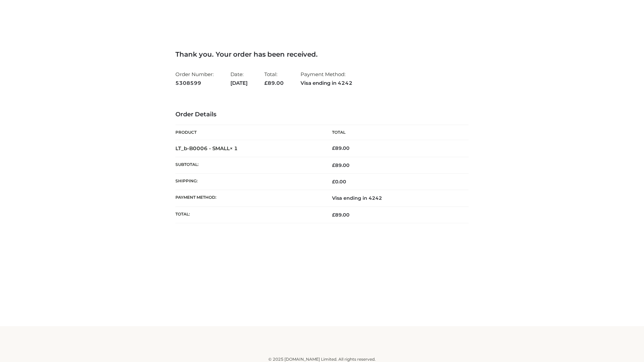  What do you see at coordinates (274, 78) in the screenshot?
I see `li: Total:` at bounding box center [274, 78].